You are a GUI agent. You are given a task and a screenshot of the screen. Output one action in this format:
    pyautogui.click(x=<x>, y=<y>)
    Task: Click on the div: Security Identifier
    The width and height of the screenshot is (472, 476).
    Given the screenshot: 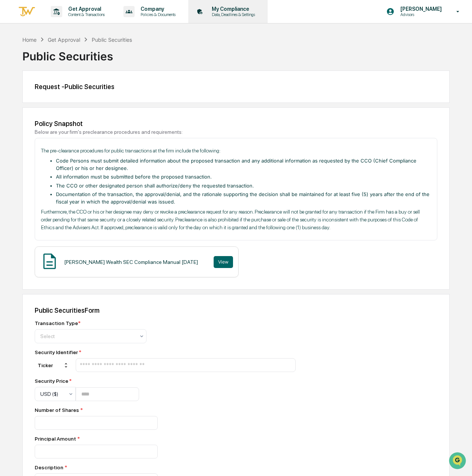 What is the action you would take?
    pyautogui.click(x=165, y=352)
    